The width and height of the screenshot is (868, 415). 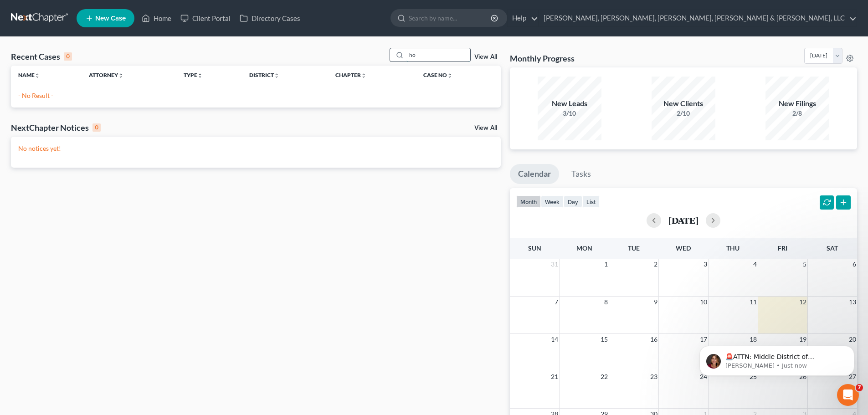 What do you see at coordinates (351, 74) in the screenshot?
I see `a: Chapterunfold_more` at bounding box center [351, 74].